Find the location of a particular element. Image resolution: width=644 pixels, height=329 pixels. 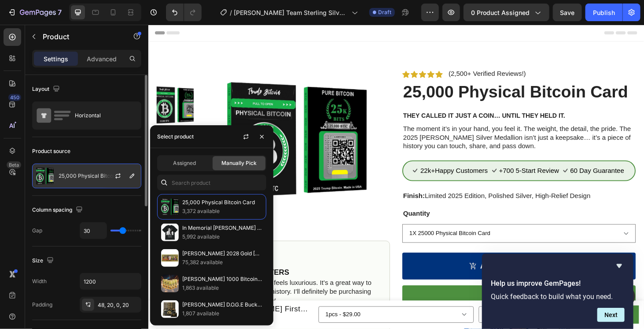

p: Quick feedback to build what you need. is located at coordinates (558, 296).